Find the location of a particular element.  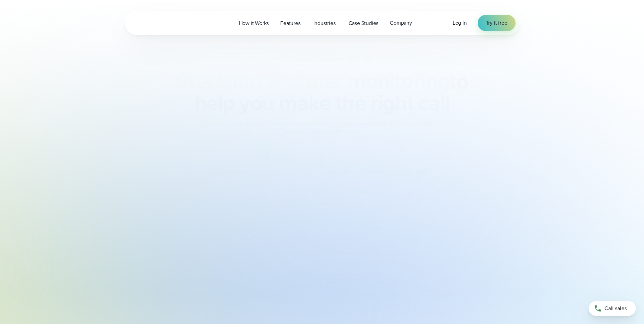

a: How it Works is located at coordinates (254, 23).